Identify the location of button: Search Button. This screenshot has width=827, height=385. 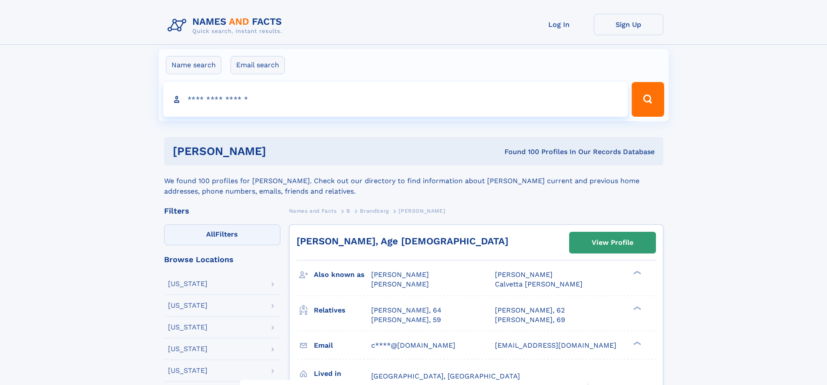
(648, 99).